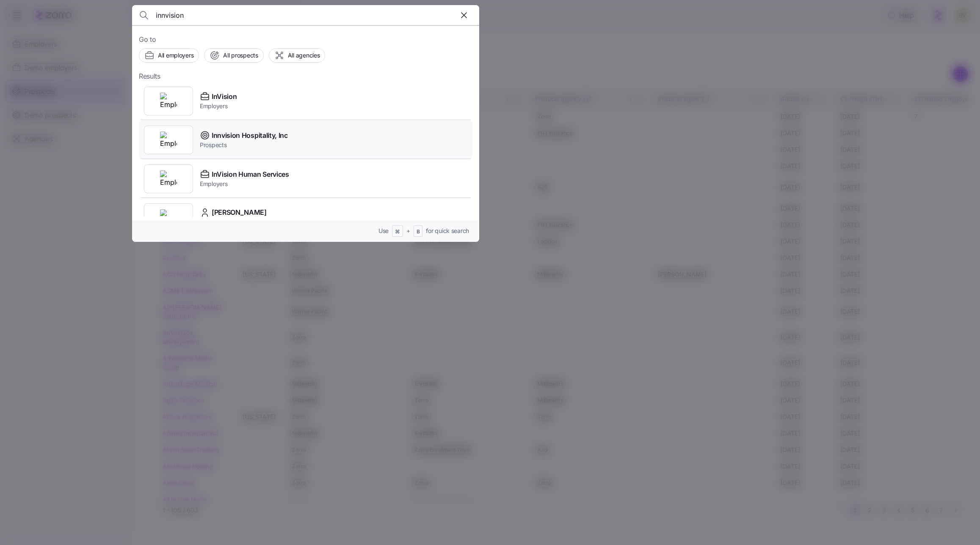 The height and width of the screenshot is (545, 980). I want to click on button: All agencies, so click(298, 56).